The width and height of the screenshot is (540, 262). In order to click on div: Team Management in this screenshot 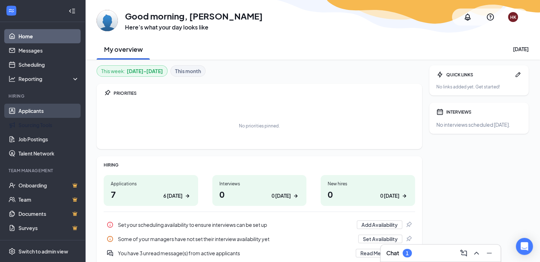, I will do `click(43, 170)`.